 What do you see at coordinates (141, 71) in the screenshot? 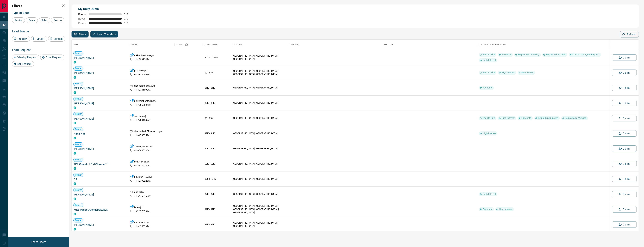
I see `p: jeehye3xx@x` at bounding box center [141, 71].